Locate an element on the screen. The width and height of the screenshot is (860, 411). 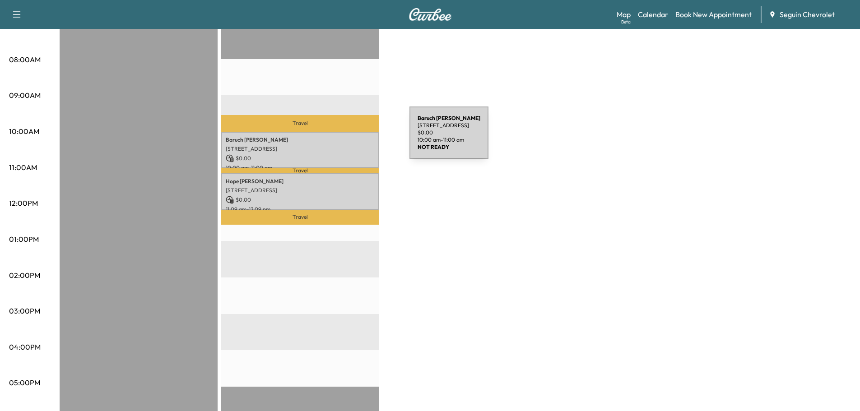
span: Seguin Chevrolet is located at coordinates (807, 14).